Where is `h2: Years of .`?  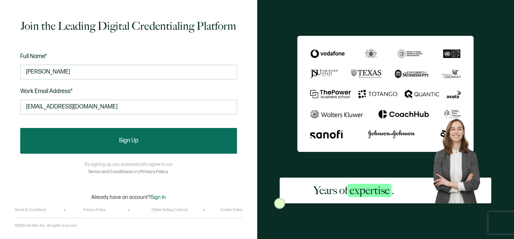 h2: Years of . is located at coordinates (353, 190).